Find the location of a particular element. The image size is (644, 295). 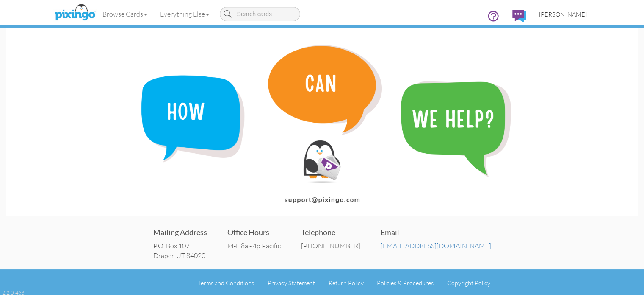

h4: Email is located at coordinates (436, 232).